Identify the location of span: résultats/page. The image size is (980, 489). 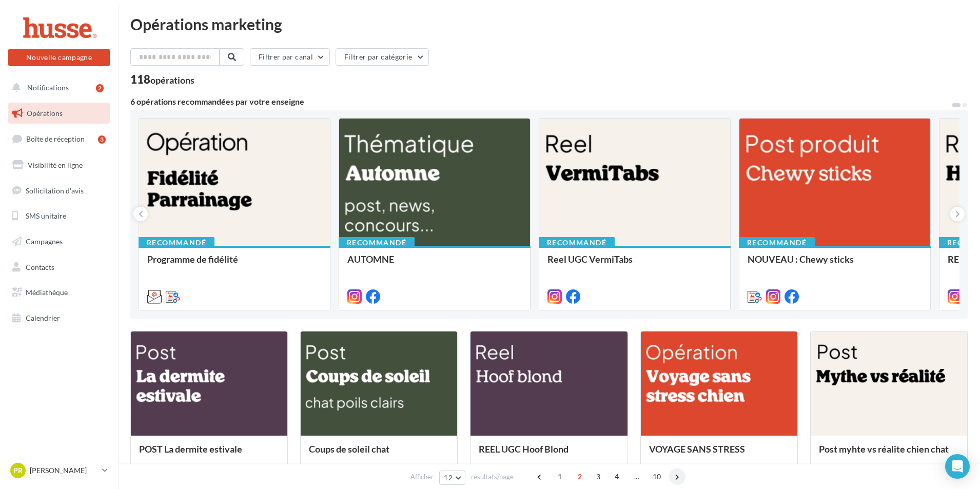
(492, 477).